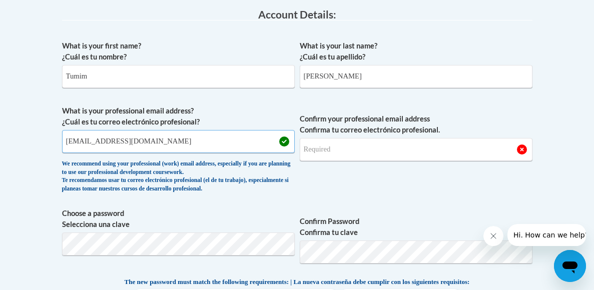 Image resolution: width=594 pixels, height=290 pixels. I want to click on label: Confirm Password Confirma tu clave, so click(416, 227).